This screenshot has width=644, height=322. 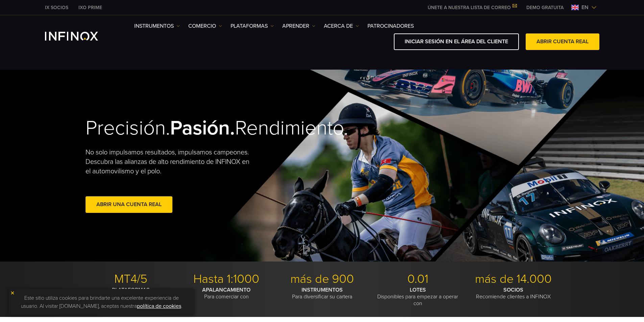 What do you see at coordinates (545, 7) in the screenshot?
I see `a: MENÚ INFINOX` at bounding box center [545, 7].